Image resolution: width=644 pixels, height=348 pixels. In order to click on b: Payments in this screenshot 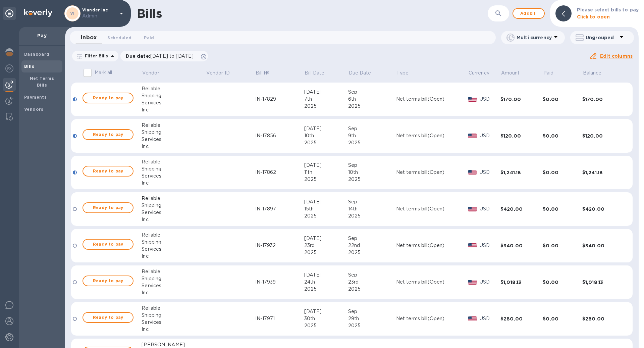, I will do `click(36, 97)`.